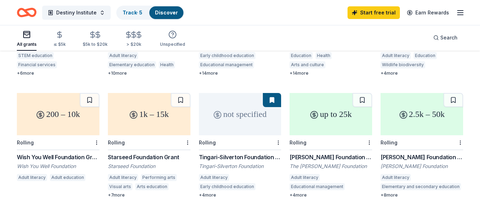 The image size is (480, 211). Describe the element at coordinates (166, 12) in the screenshot. I see `a: Discover` at that location.